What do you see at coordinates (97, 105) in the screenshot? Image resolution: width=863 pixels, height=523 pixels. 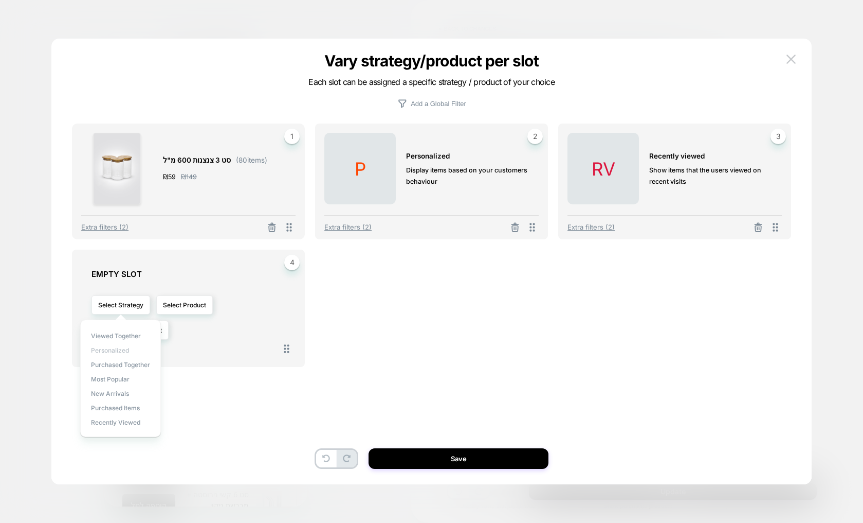 I see `p: 10` at bounding box center [97, 105].